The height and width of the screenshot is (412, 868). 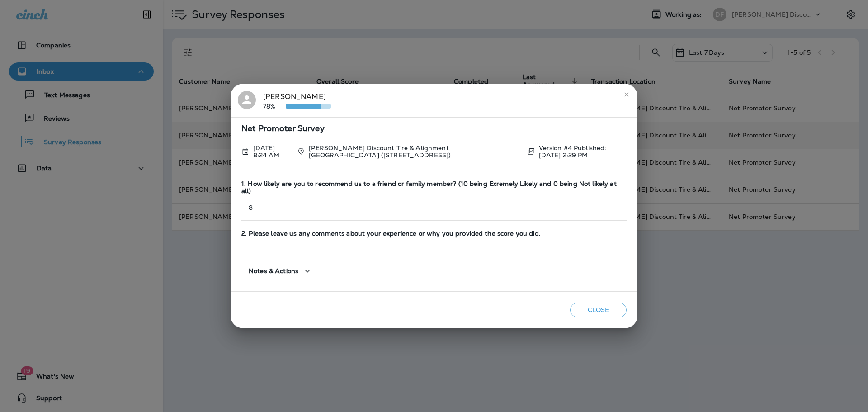 What do you see at coordinates (272, 152) in the screenshot?
I see `p: Sep 7, 2025 8:24 AM` at bounding box center [272, 152].